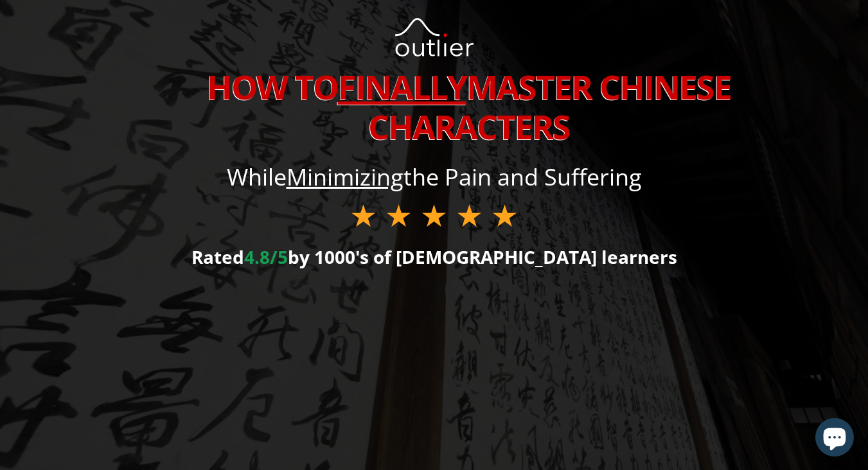  What do you see at coordinates (402, 86) in the screenshot?
I see `u: FINALLY` at bounding box center [402, 86].